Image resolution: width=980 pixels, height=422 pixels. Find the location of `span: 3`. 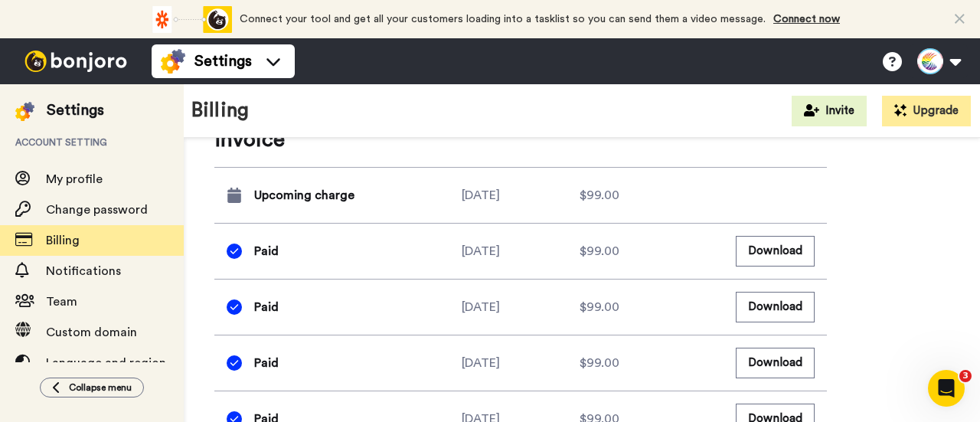

span: 3 is located at coordinates (965, 376).